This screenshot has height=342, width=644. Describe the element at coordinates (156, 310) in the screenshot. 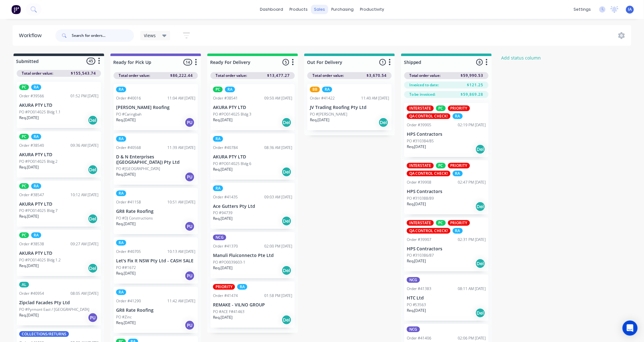

I see `p: GR8 Rate Roofing` at that location.